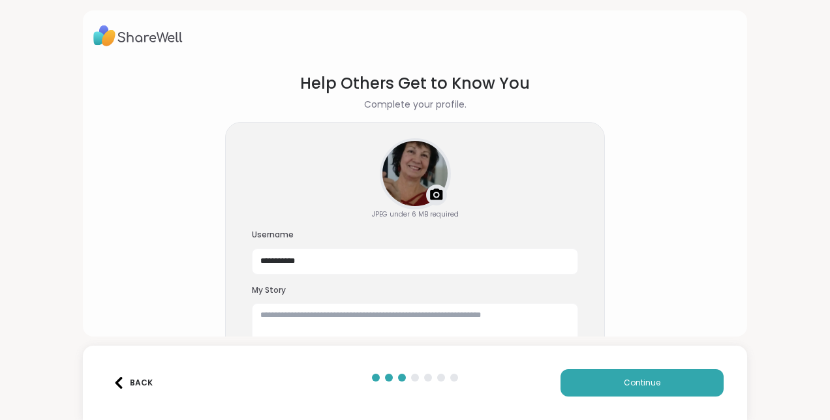 This screenshot has height=420, width=830. Describe the element at coordinates (415, 174) in the screenshot. I see `img: startheresa` at that location.